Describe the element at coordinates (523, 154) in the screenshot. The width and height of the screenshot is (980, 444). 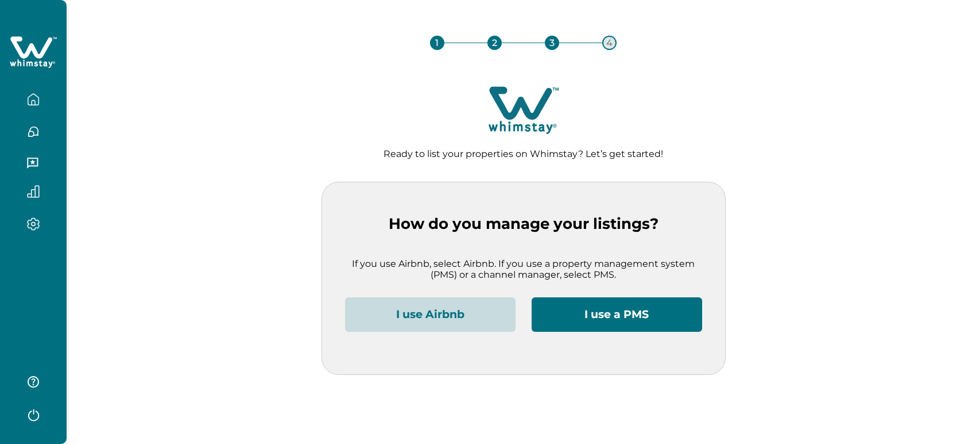
I see `p: Ready to list your properties on Whimstay? Let’s get started!` at that location.